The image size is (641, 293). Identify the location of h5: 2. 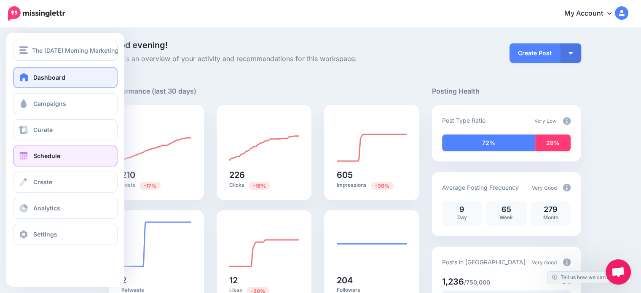
(156, 280).